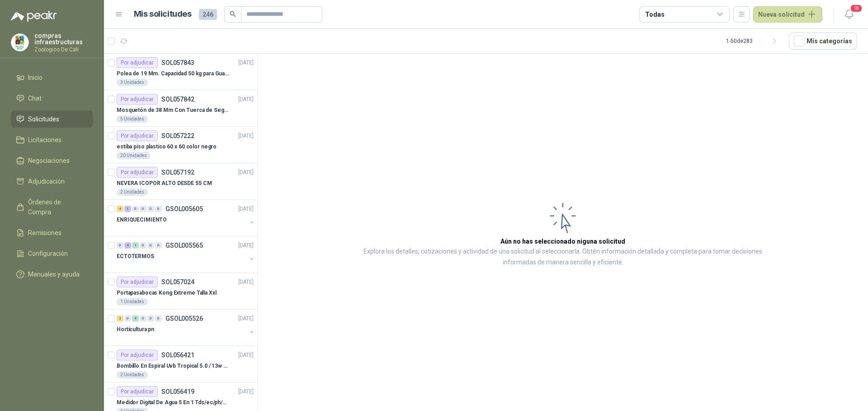 The height and width of the screenshot is (411, 868). What do you see at coordinates (178, 172) in the screenshot?
I see `p: SOL057192` at bounding box center [178, 172].